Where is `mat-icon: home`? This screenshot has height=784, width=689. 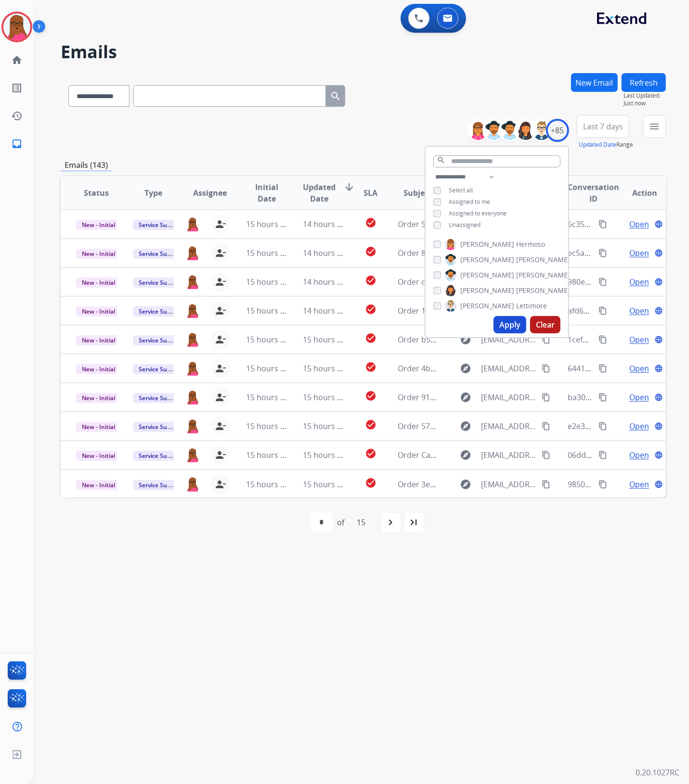
mat-icon: home is located at coordinates (17, 60).